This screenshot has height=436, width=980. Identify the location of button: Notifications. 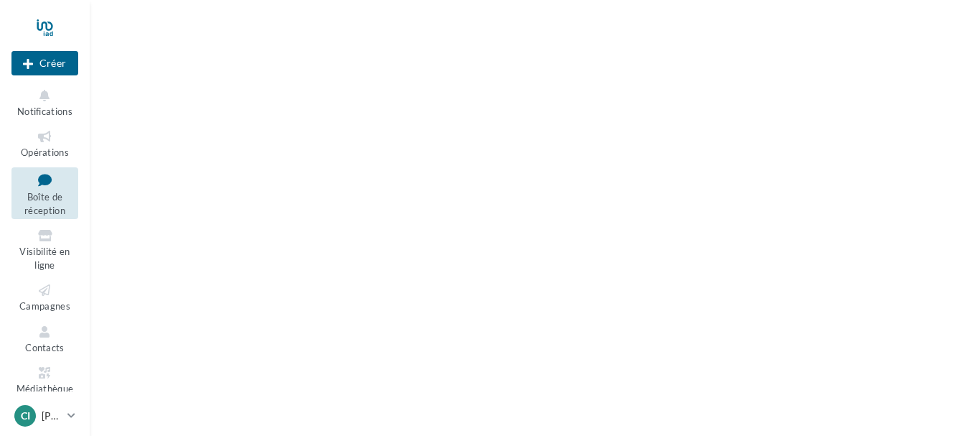
(44, 102).